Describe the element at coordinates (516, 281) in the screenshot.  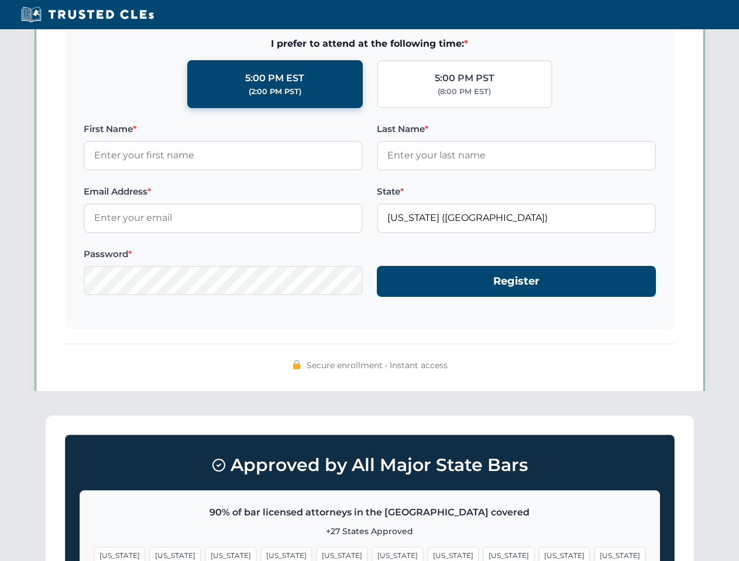
I see `button: Register` at that location.